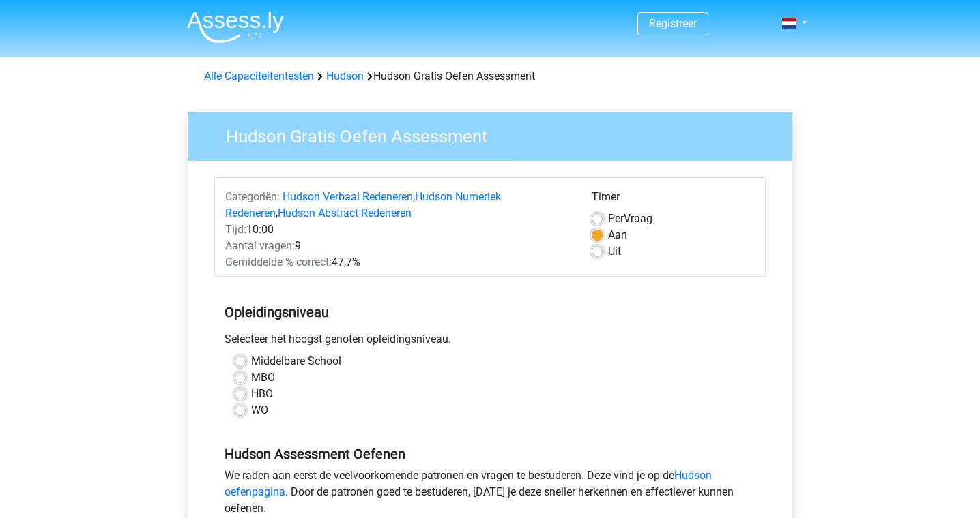 The height and width of the screenshot is (518, 980). What do you see at coordinates (398, 262) in the screenshot?
I see `div: 47,7%` at bounding box center [398, 262].